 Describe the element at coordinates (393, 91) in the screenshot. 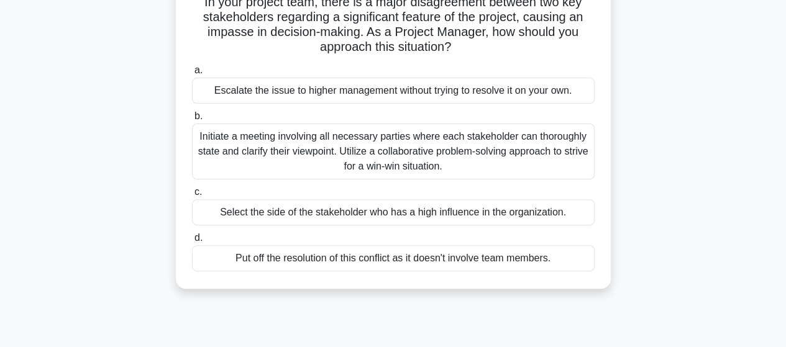

I see `div: Escalate the issue to higher management without trying to resolve it on your own.` at that location.